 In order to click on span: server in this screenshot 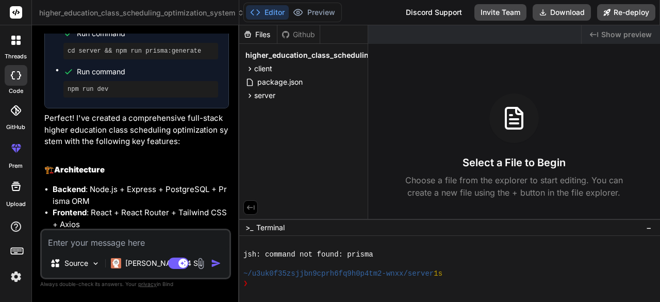, I will do `click(265, 95)`.